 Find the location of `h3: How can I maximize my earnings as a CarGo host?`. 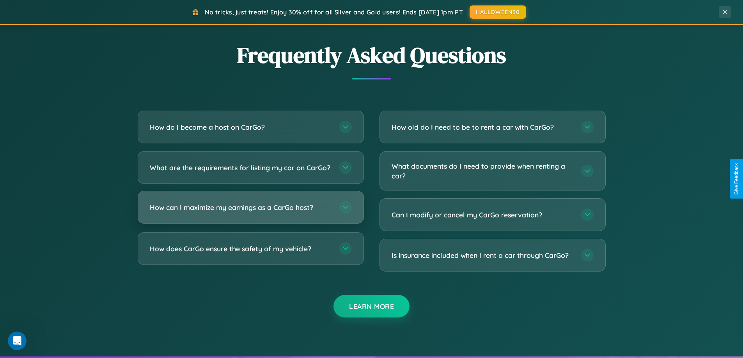

h3: How can I maximize my earnings as a CarGo host? is located at coordinates (241, 207).